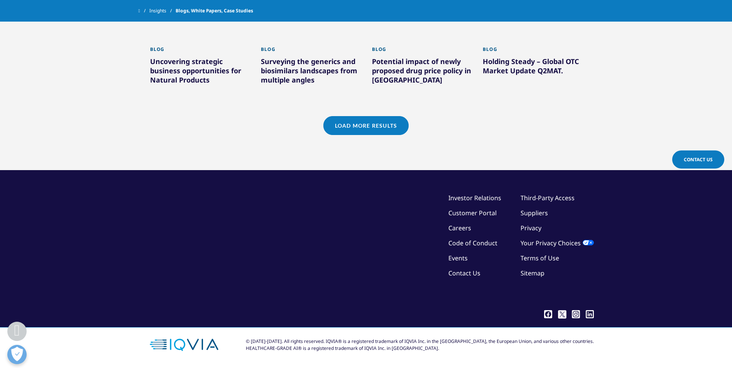  I want to click on div: Uncovering strategic business opportunities for Natural Products, so click(200, 72).